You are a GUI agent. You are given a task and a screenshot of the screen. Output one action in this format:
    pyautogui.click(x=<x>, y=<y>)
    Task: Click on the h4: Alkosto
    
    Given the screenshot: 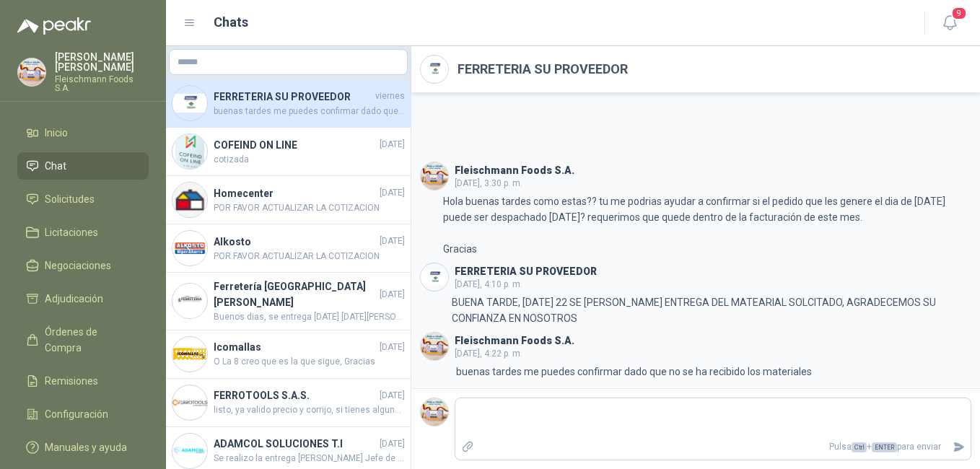 What is the action you would take?
    pyautogui.click(x=295, y=241)
    